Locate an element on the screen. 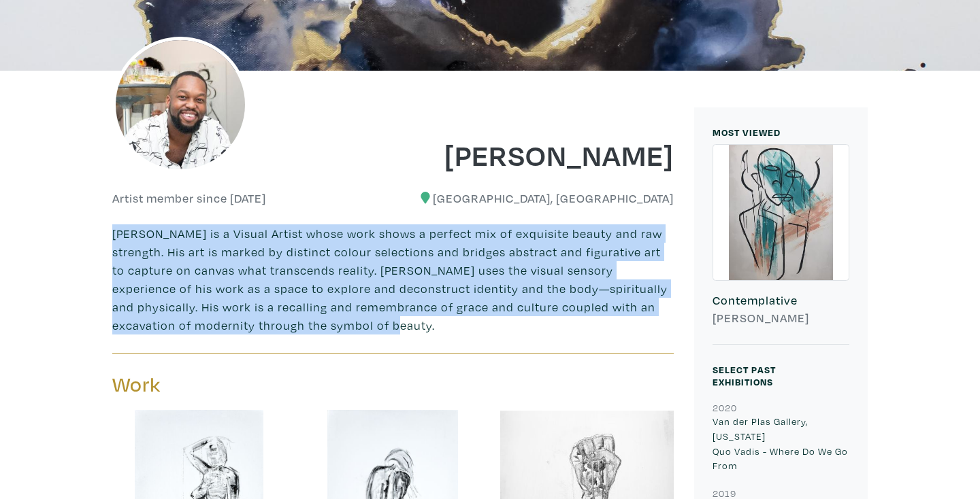 This screenshot has width=980, height=499. img: phpThumb.php is located at coordinates (181, 105).